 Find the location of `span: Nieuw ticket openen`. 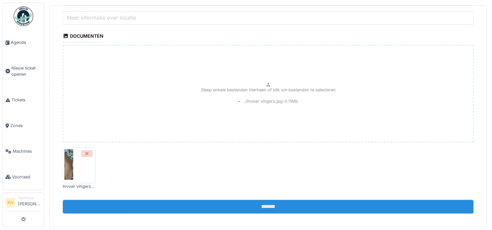

span: Nieuw ticket openen is located at coordinates (26, 71).